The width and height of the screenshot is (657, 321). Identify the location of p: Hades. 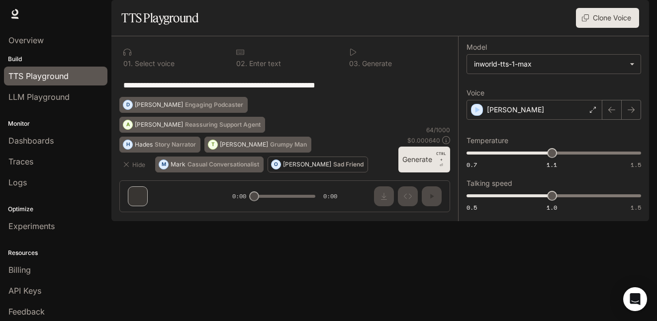
(144, 145).